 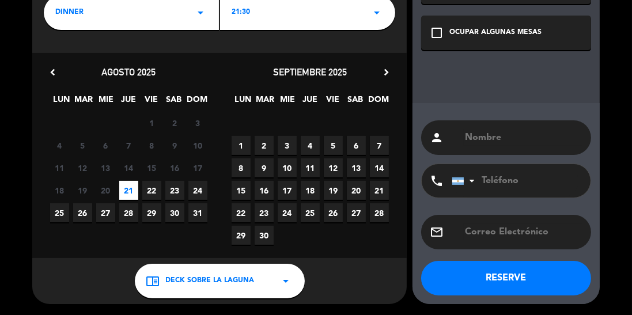 What do you see at coordinates (198, 213) in the screenshot?
I see `span: 31` at bounding box center [198, 213].